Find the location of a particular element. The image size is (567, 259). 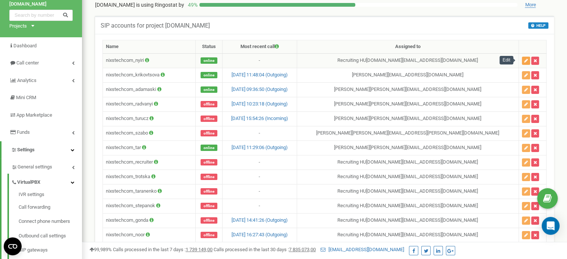

a: VirtualPBX is located at coordinates (47, 181).